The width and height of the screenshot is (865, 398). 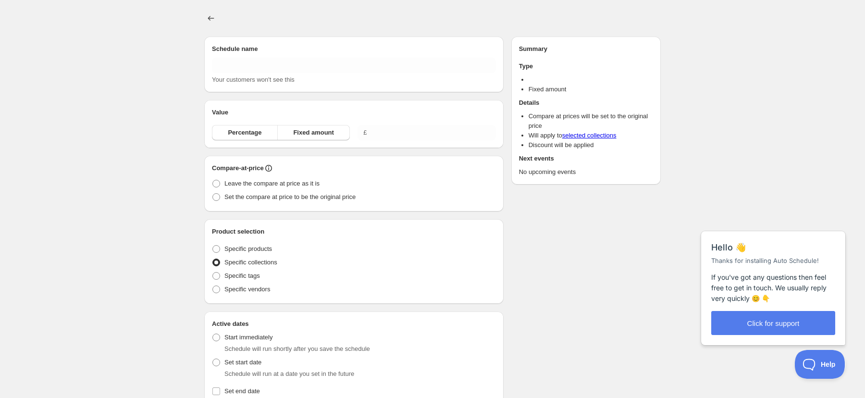 What do you see at coordinates (591, 136) in the screenshot?
I see `li: Will apply to` at bounding box center [591, 136].